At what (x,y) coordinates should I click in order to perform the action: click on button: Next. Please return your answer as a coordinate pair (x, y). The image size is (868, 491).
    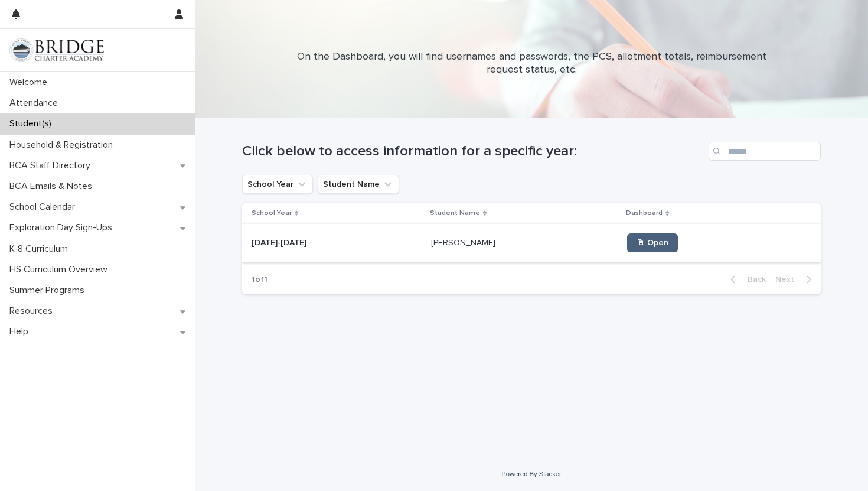
    Looking at the image, I should click on (795, 279).